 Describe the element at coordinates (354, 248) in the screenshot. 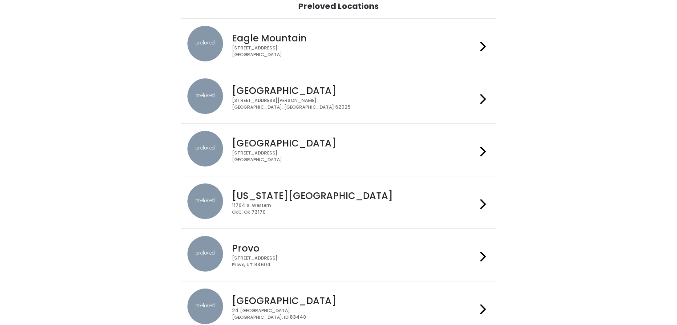

I see `h4: Provo` at that location.